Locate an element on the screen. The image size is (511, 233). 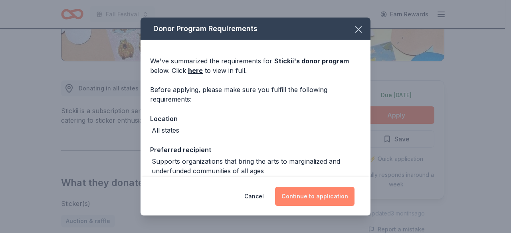
div: Location is located at coordinates (255, 119).